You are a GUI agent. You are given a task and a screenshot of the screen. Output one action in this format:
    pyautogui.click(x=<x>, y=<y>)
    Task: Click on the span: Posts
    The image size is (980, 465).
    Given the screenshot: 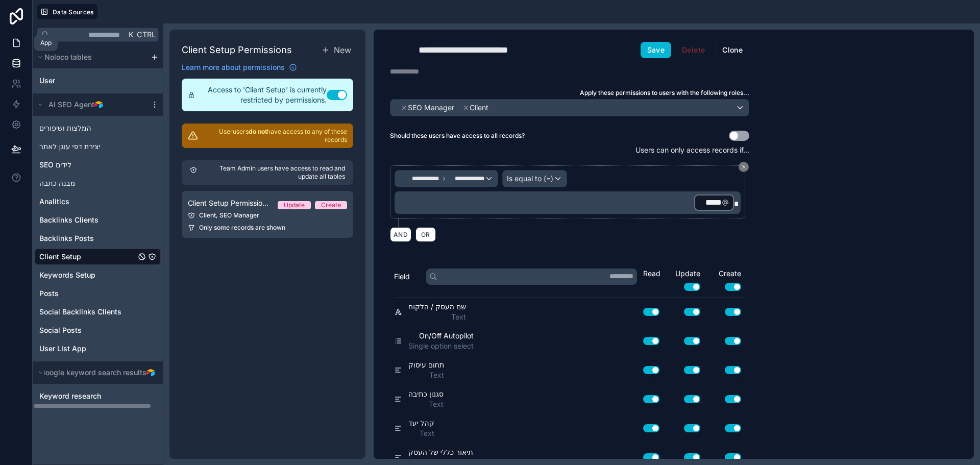 What is the action you would take?
    pyautogui.click(x=49, y=294)
    